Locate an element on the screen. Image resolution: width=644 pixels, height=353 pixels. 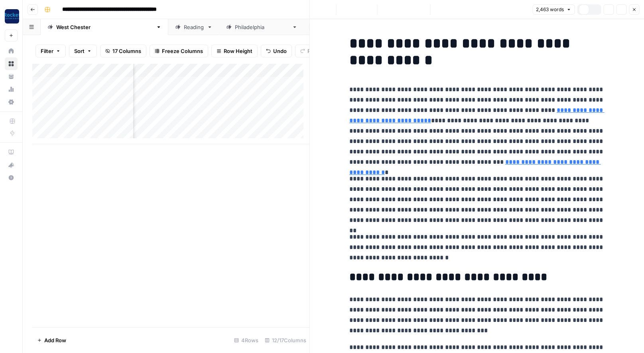
img: Rocket Pilots Logo is located at coordinates (12, 16).